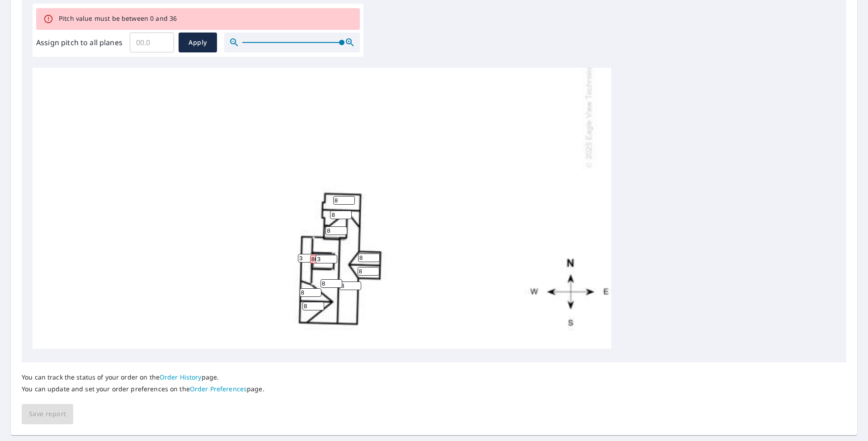  Describe the element at coordinates (118, 19) in the screenshot. I see `div: Pitch value must be between 0 and 36` at that location.